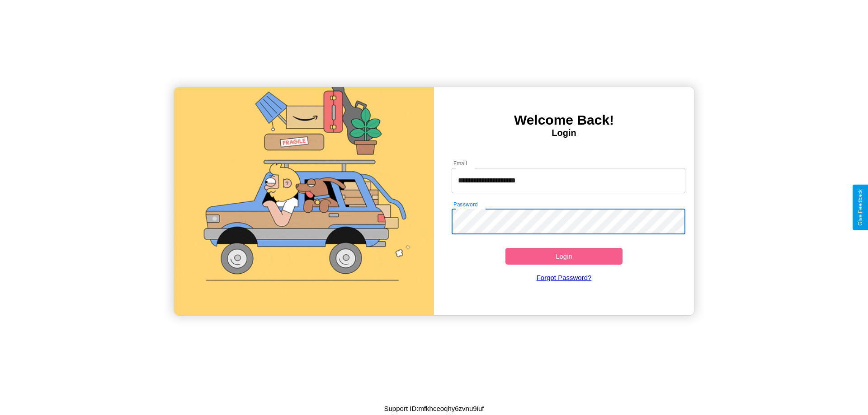 The image size is (868, 415). What do you see at coordinates (460, 163) in the screenshot?
I see `label: Email` at bounding box center [460, 163].